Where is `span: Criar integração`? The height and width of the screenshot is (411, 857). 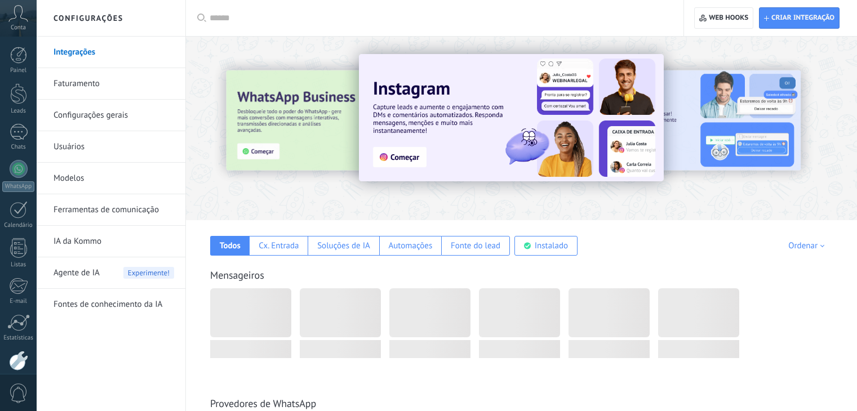 span: Criar integração is located at coordinates (803, 18).